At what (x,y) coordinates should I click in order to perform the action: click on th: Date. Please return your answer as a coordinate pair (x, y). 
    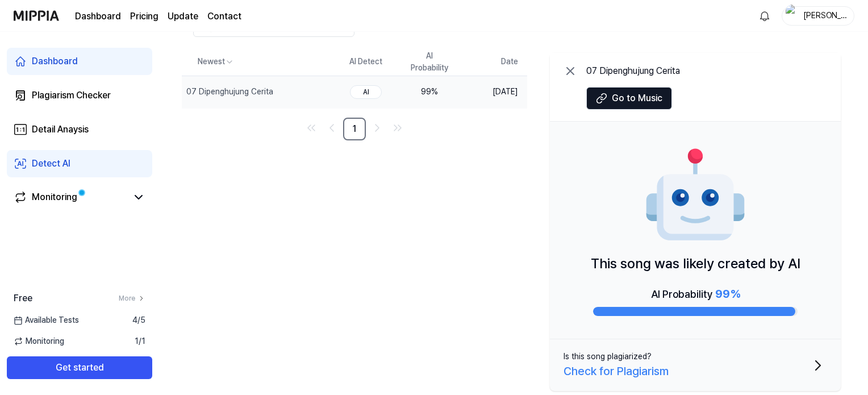
    Looking at the image, I should click on (494, 62).